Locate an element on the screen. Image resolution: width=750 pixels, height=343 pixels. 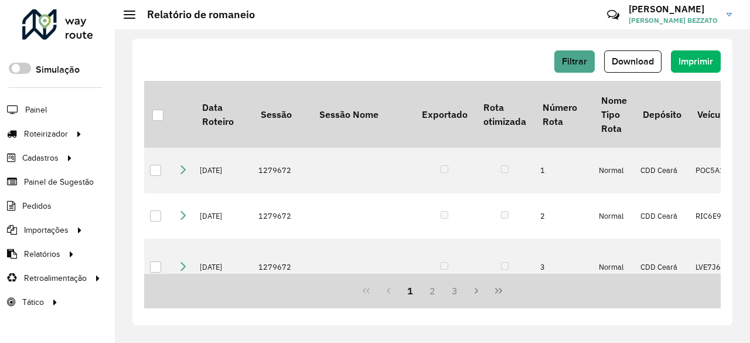
td: 3 is located at coordinates (564, 267).